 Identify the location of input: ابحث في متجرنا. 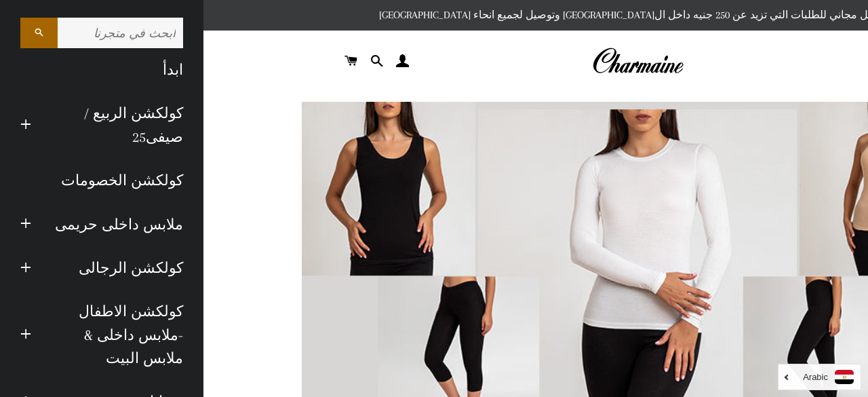
(120, 33).